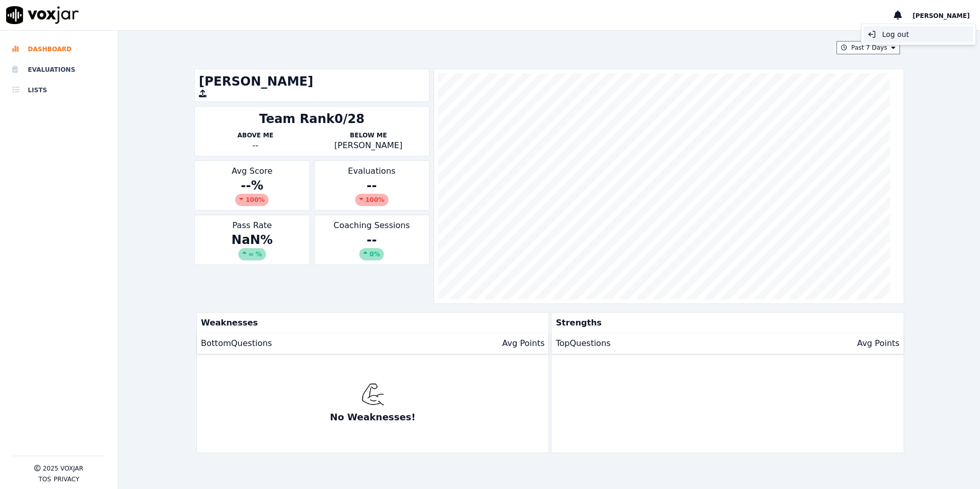  I want to click on div: Log out, so click(919, 35).